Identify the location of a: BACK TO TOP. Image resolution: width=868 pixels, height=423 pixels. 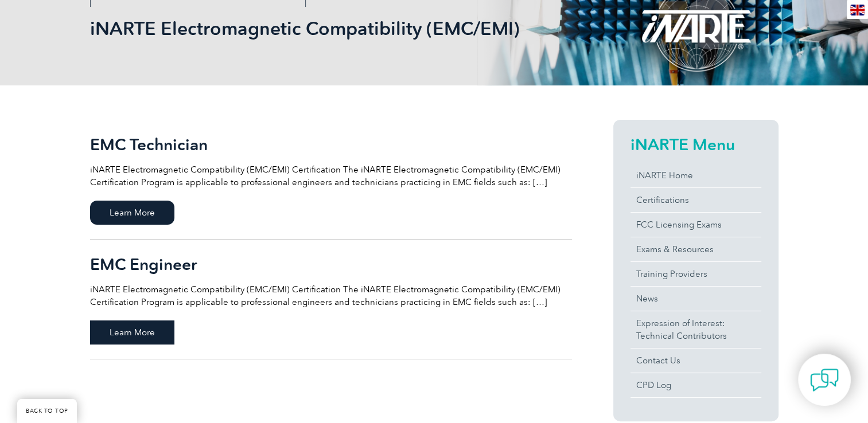
(47, 410).